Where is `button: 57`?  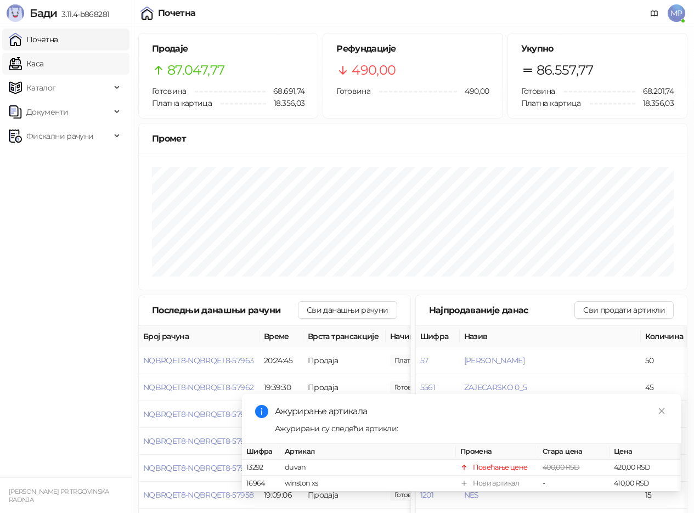
button: 57 is located at coordinates (424, 361).